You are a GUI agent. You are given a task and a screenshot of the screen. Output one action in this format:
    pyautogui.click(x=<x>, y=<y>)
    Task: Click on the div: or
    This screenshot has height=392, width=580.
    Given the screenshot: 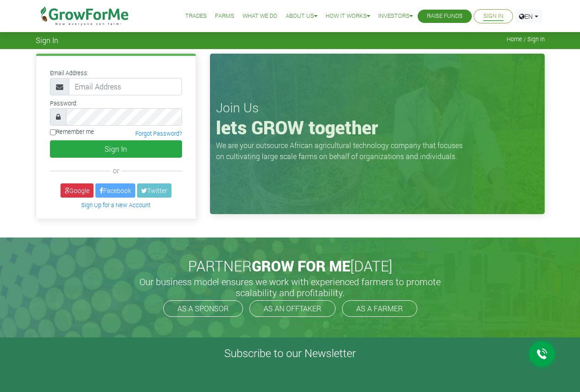 What is the action you would take?
    pyautogui.click(x=116, y=170)
    